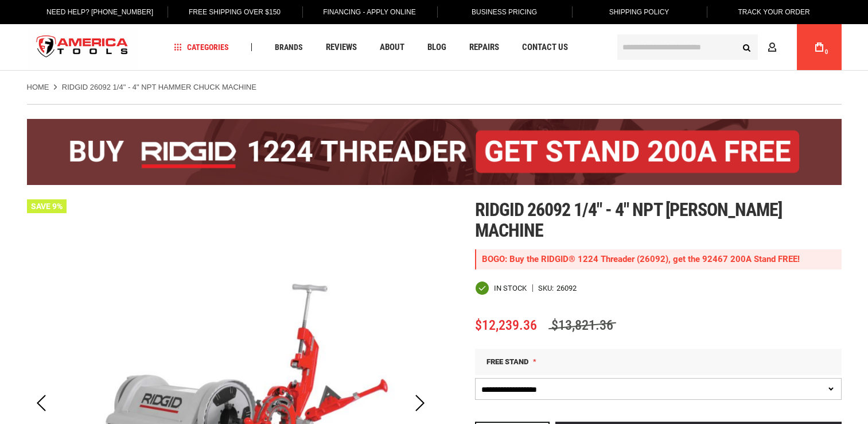  I want to click on span: In stock, so click(510, 288).